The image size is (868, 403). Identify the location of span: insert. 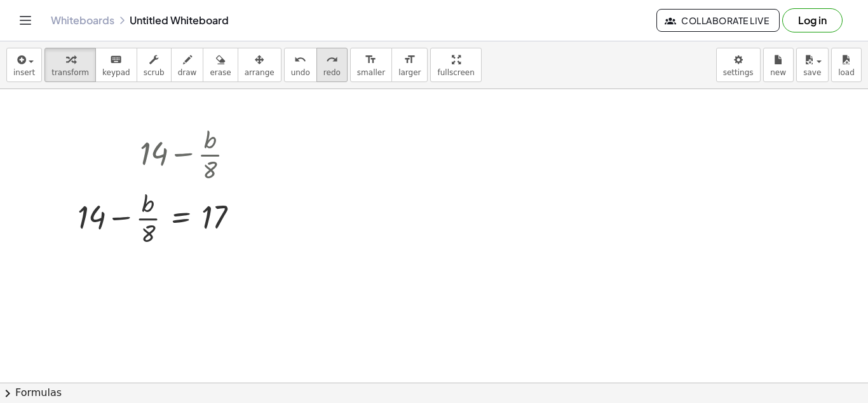
(24, 73).